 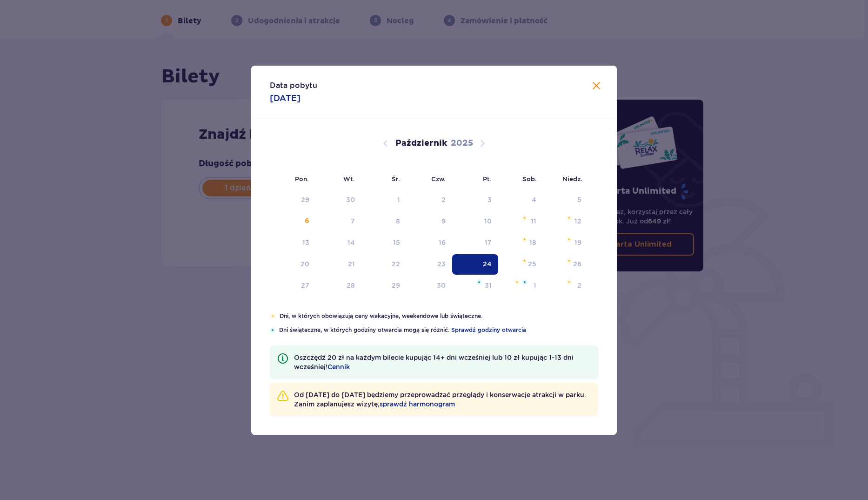 I want to click on td: niedziela, 2 listopada 2025, so click(x=566, y=286).